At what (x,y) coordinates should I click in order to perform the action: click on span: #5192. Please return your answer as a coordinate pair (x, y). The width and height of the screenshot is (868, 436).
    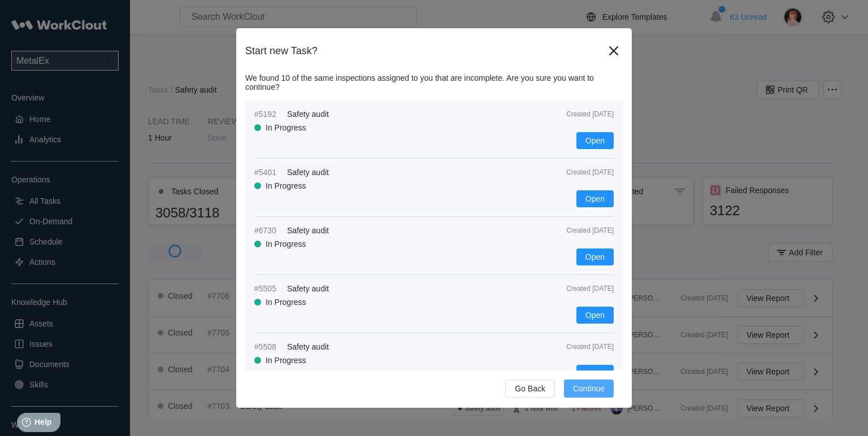
    Looking at the image, I should click on (268, 114).